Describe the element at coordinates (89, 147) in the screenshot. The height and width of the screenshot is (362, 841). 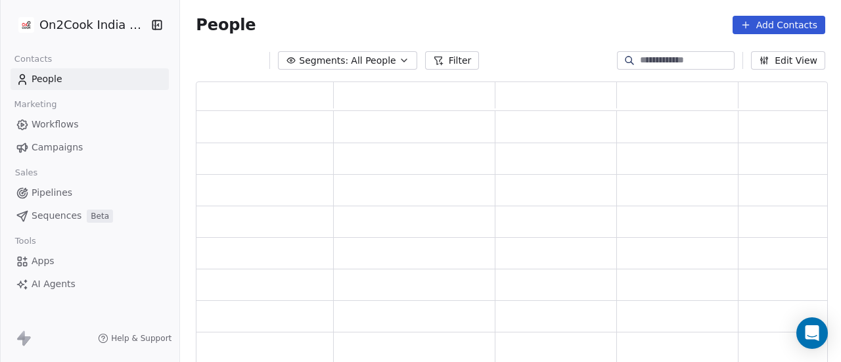
I see `a: Campaigns` at that location.